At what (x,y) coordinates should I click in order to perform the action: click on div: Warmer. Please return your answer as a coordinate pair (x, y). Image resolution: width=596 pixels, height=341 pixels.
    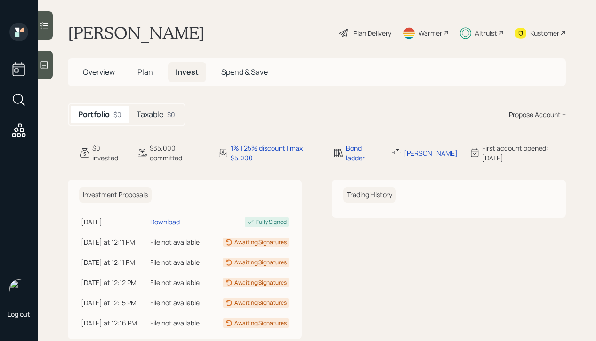
    Looking at the image, I should click on (430, 33).